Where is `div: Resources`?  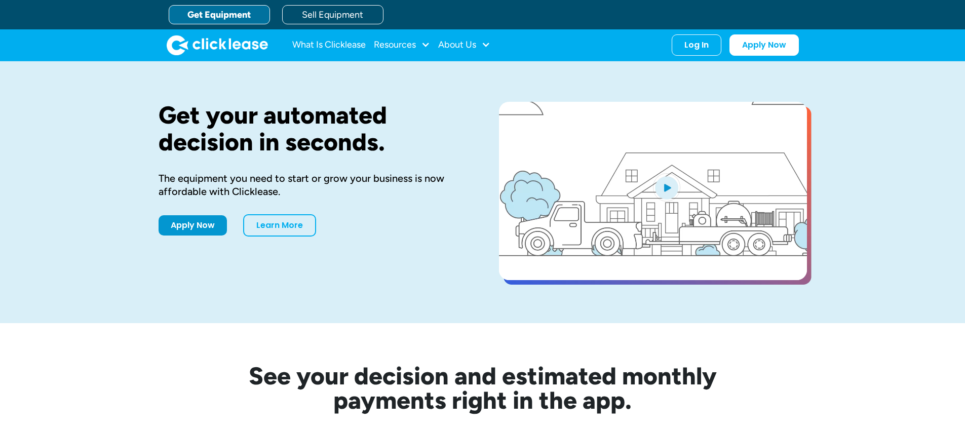
div: Resources is located at coordinates (401, 45).